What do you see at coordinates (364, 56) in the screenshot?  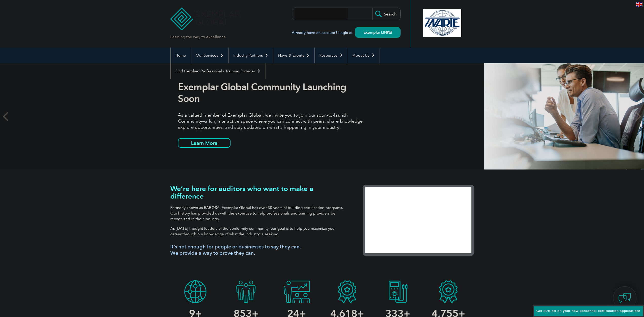 I see `a: About Us` at bounding box center [364, 56].